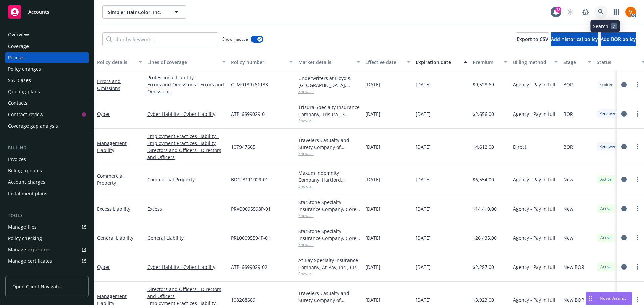 Image resolution: width=644 pixels, height=305 pixels. What do you see at coordinates (235, 39) in the screenshot?
I see `span: Show inactive` at bounding box center [235, 39].